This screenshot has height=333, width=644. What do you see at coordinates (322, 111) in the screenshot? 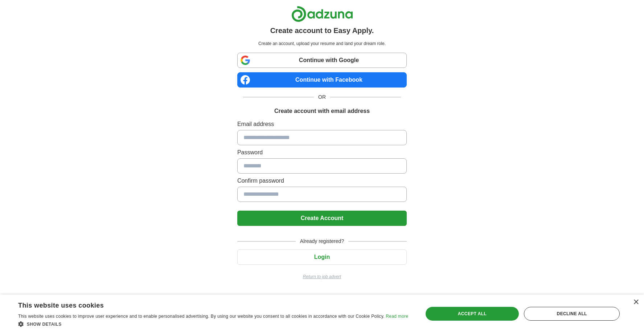
I see `h1: Create account with email address` at bounding box center [322, 111].